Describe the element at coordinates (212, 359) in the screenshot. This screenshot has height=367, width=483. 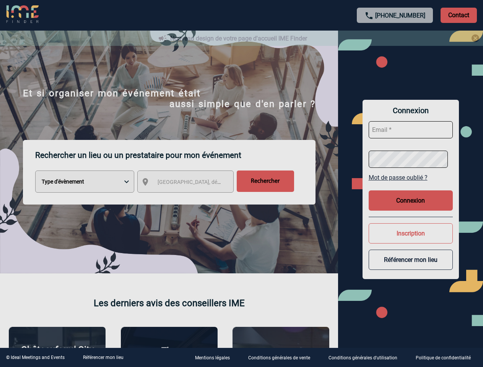
I see `p: Mentions légales` at that location.